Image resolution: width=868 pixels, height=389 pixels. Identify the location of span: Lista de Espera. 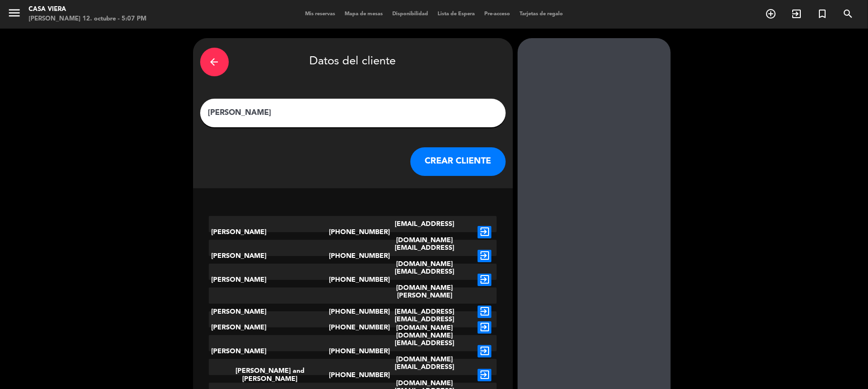
(456, 14).